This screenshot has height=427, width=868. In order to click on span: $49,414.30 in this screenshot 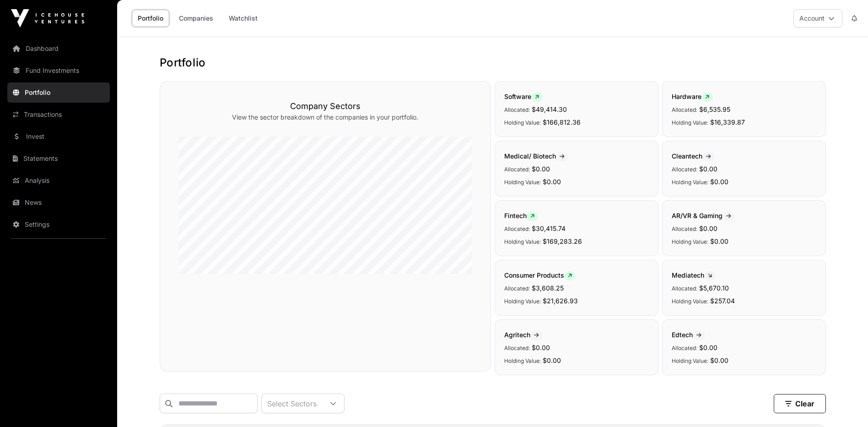, I will do `click(549, 109)`.